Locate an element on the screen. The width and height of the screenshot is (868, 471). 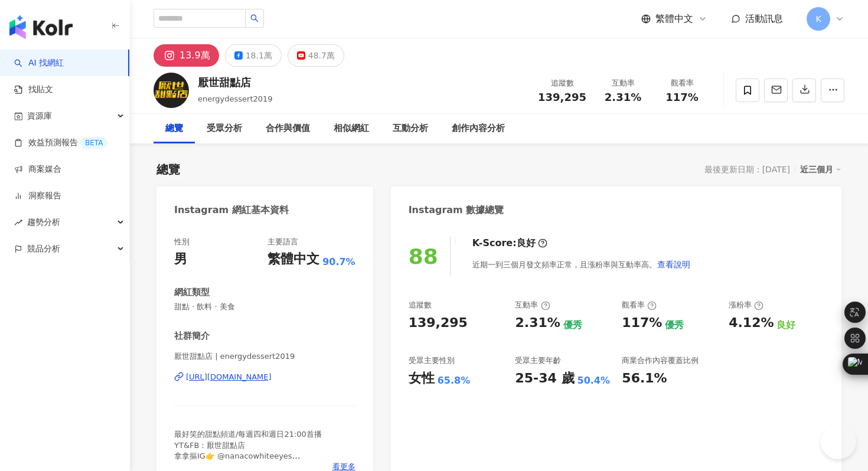
div: 25-34 歲 is located at coordinates (544, 378).